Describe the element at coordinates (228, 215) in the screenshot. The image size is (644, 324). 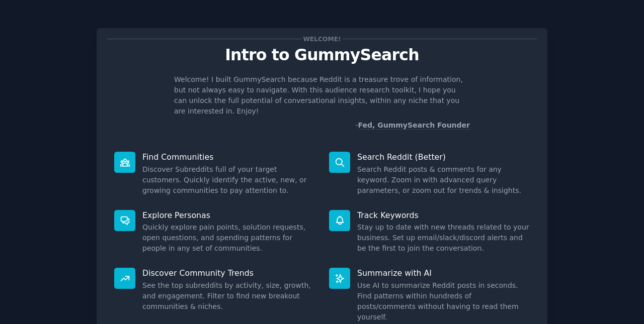
I see `p: Explore Personas` at that location.